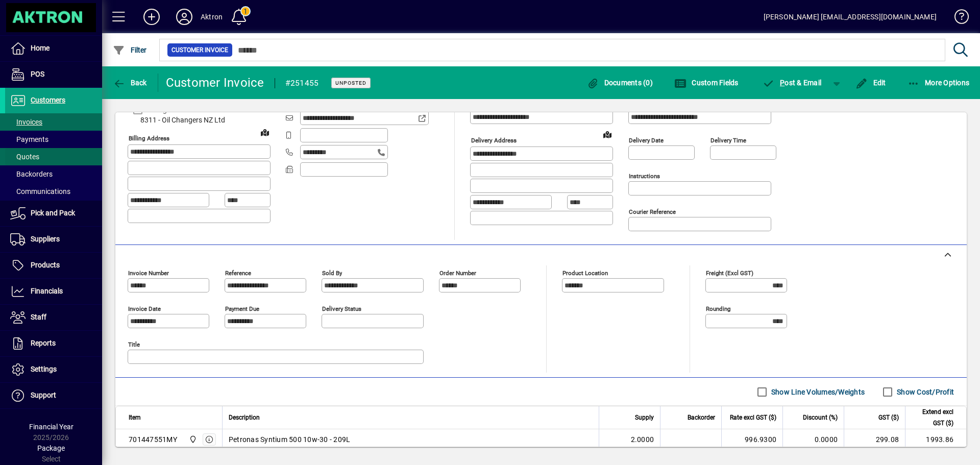 This screenshot has height=465, width=980. Describe the element at coordinates (45, 265) in the screenshot. I see `span: Products` at that location.